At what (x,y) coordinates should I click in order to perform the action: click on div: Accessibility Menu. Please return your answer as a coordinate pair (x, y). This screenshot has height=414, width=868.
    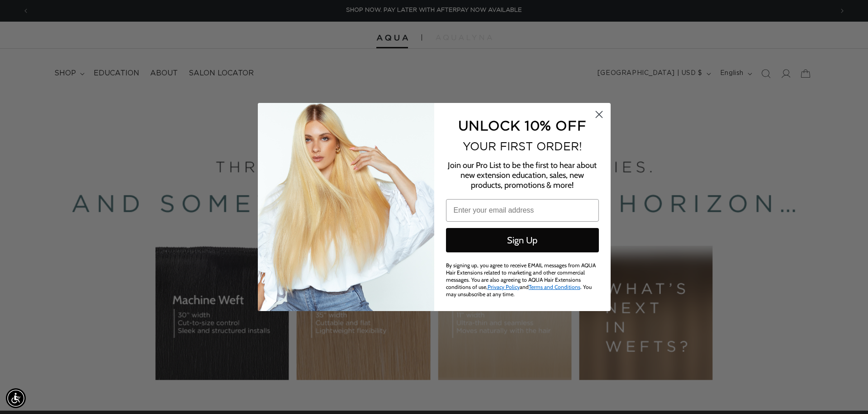
    Looking at the image, I should click on (16, 399).